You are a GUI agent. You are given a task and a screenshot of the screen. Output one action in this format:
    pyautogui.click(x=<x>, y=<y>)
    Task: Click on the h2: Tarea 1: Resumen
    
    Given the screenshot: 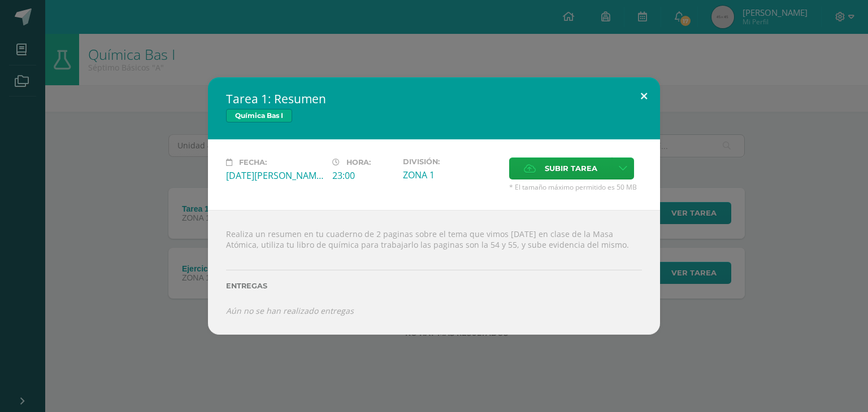 What is the action you would take?
    pyautogui.click(x=434, y=99)
    